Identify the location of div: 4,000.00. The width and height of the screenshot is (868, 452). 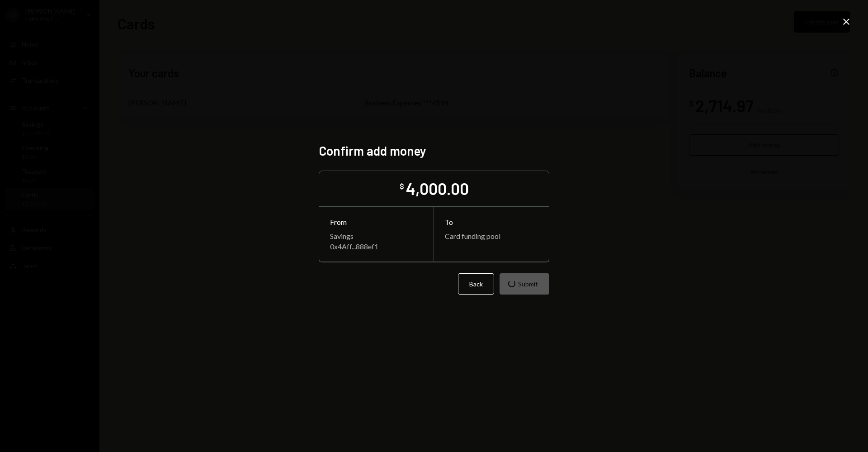
(438, 188).